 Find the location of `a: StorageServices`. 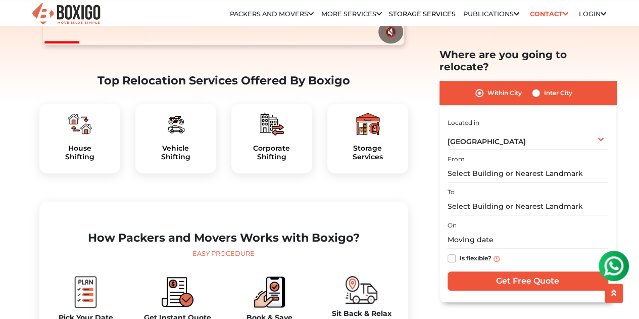

a: StorageServices is located at coordinates (368, 153).